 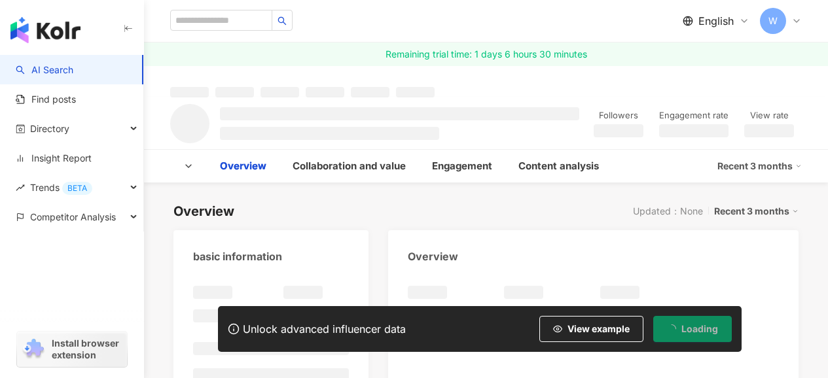 I want to click on div: Engagement rate, so click(x=694, y=116).